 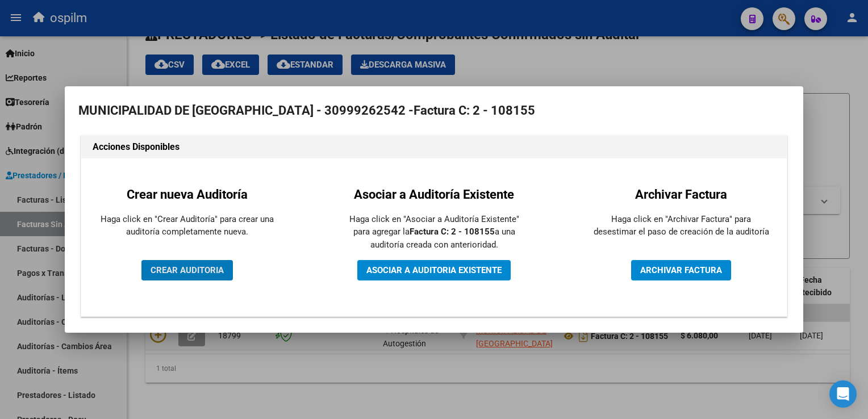 I want to click on span: ARCHIVAR FACTURA, so click(x=681, y=270).